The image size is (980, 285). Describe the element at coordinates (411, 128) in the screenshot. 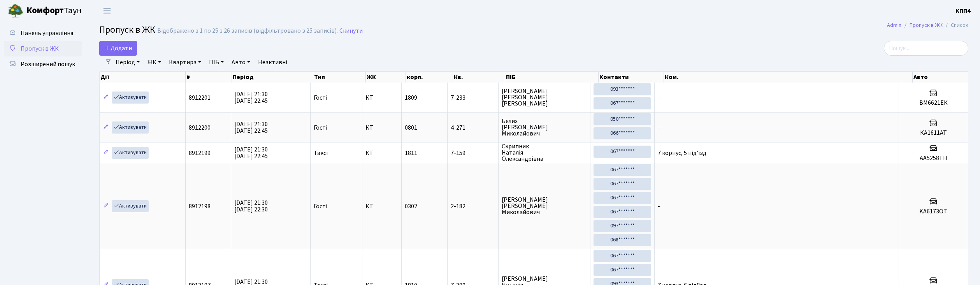

I see `span: 0801` at that location.